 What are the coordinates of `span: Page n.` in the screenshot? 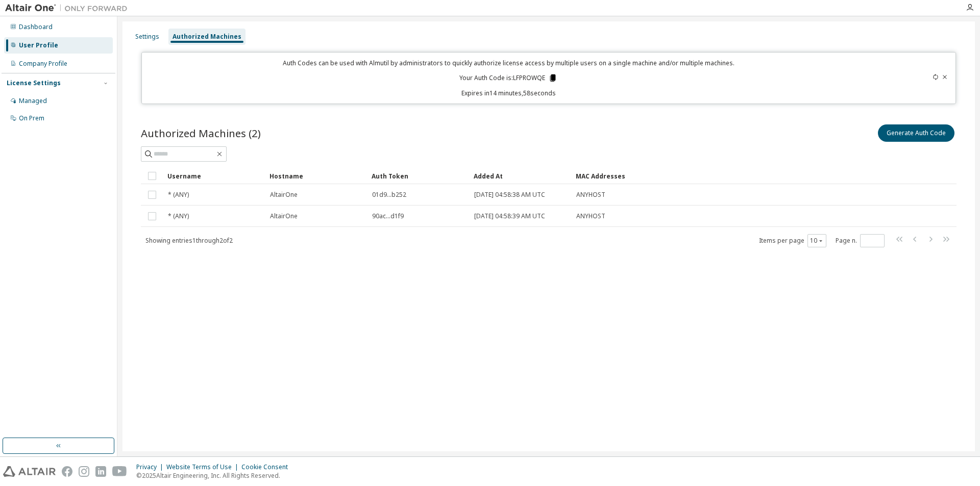 It's located at (860, 241).